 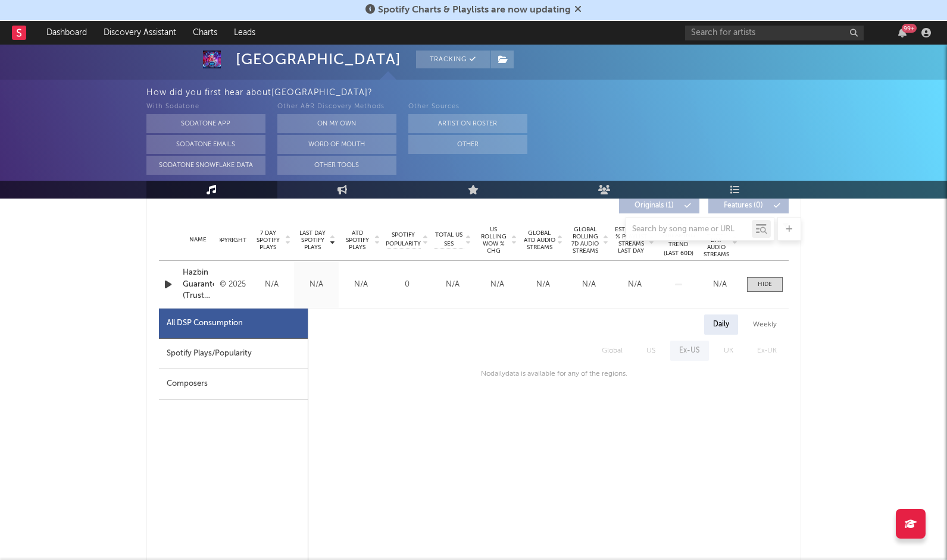 I want to click on span: Features ( 0 ), so click(x=744, y=206).